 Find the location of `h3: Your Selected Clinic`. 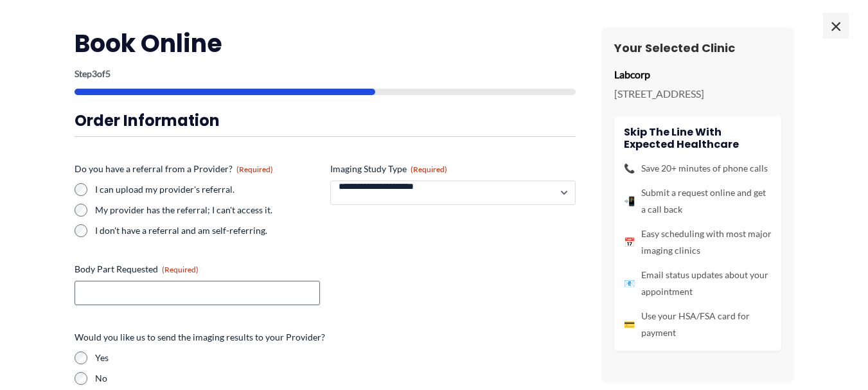

h3: Your Selected Clinic is located at coordinates (698, 48).